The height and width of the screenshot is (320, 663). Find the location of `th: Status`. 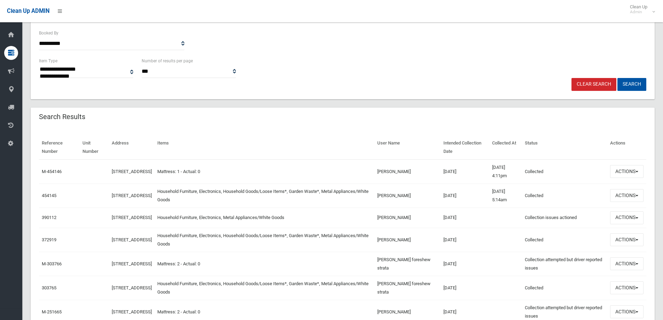

th: Status is located at coordinates (564, 147).